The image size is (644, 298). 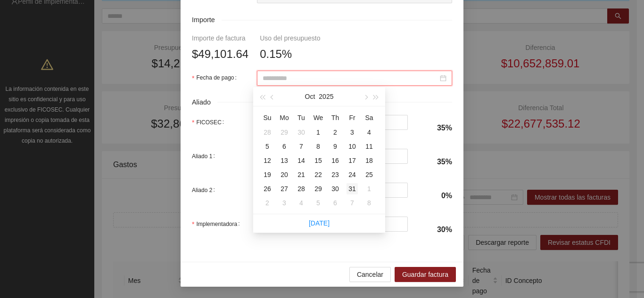 What do you see at coordinates (352, 161) in the screenshot?
I see `div: 17` at bounding box center [352, 161].